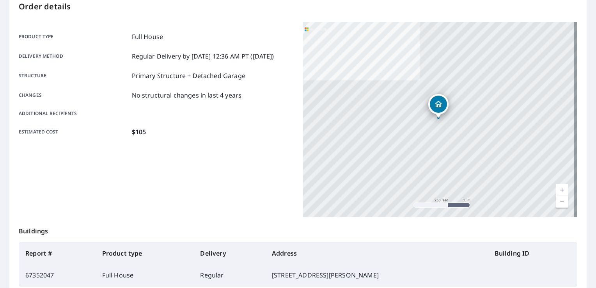 This screenshot has height=288, width=596. I want to click on td: Regular, so click(229, 275).